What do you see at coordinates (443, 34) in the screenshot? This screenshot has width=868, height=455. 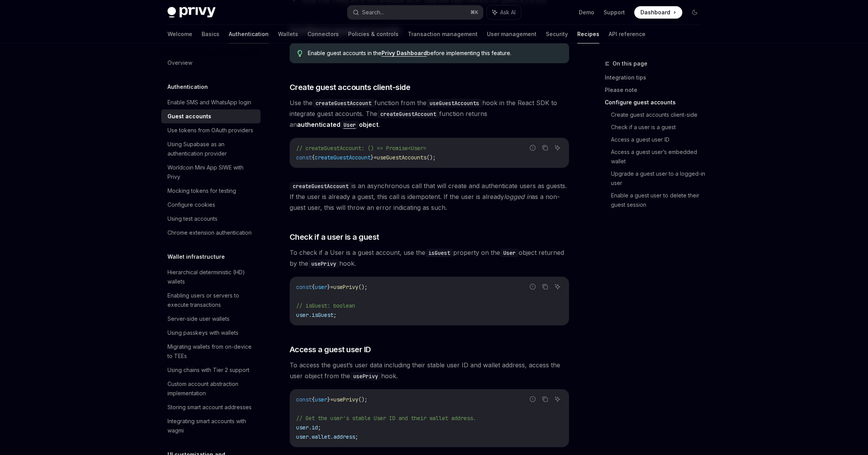 I see `a: Transaction management` at bounding box center [443, 34].